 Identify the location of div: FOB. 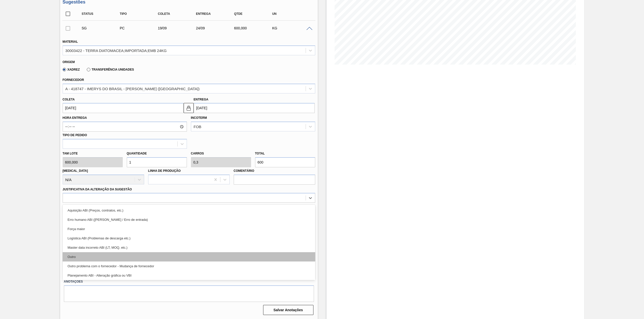
(197, 127).